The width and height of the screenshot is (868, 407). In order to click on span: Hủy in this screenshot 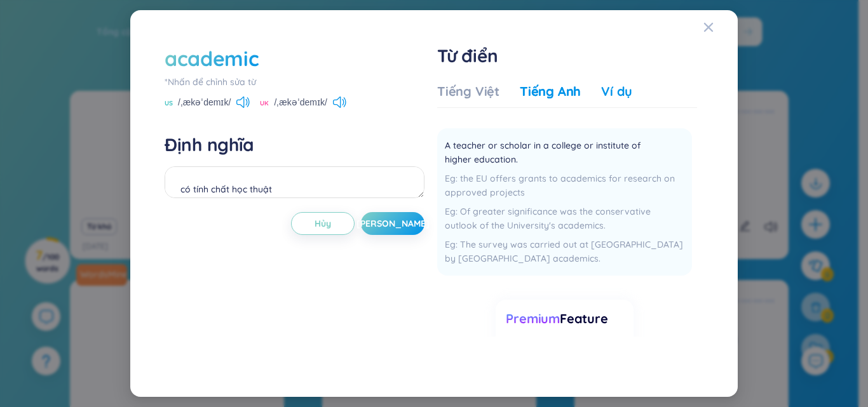, I will do `click(322, 224)`.